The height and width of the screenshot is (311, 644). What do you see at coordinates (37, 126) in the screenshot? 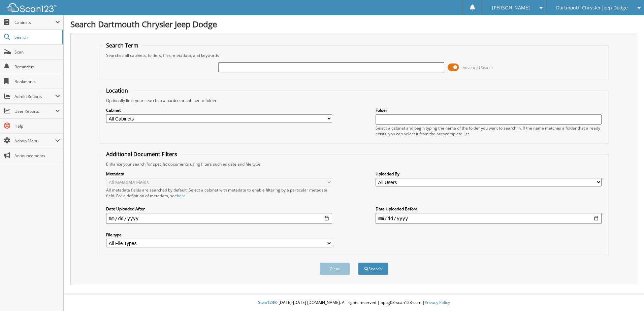
I see `span: Help` at bounding box center [37, 126].